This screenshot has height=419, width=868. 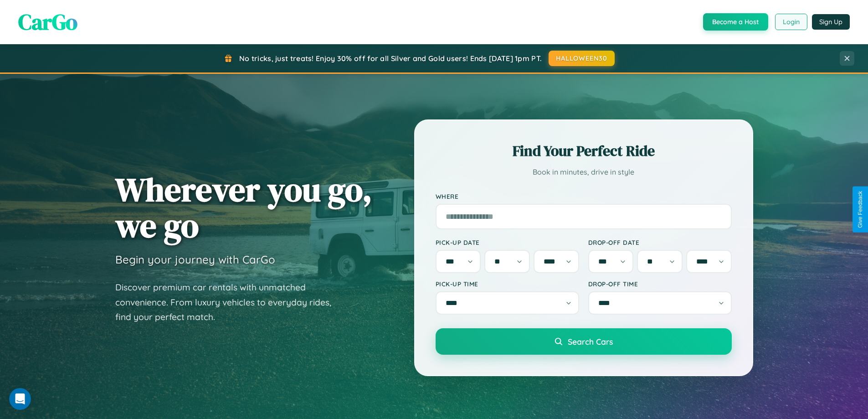 What do you see at coordinates (507, 242) in the screenshot?
I see `label: Pick-up Date` at bounding box center [507, 242].